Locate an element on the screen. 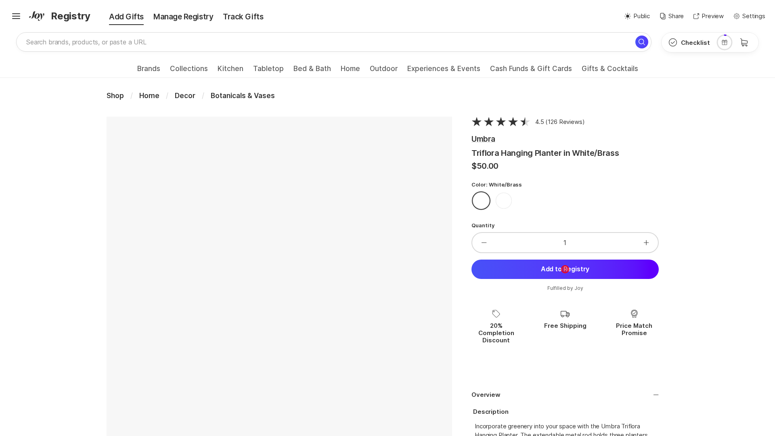 Image resolution: width=775 pixels, height=436 pixels. div: Add Gifts is located at coordinates (121, 17).